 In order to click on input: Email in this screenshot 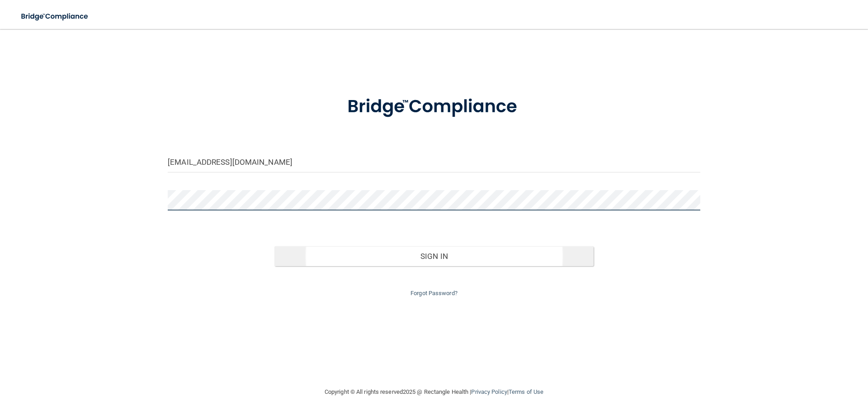, I will do `click(434, 162)`.